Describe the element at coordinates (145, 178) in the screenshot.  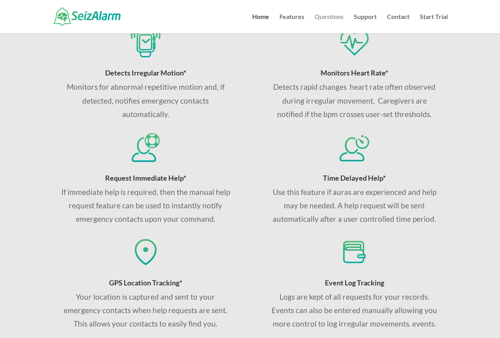
I see `span: Request Immediate Help*` at that location.